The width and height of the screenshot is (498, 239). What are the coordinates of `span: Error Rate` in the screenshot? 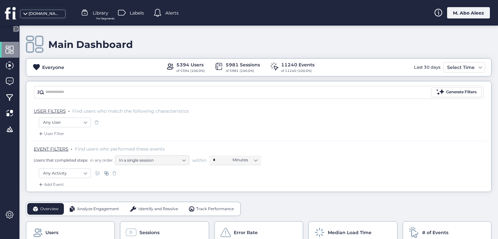 It's located at (246, 233).